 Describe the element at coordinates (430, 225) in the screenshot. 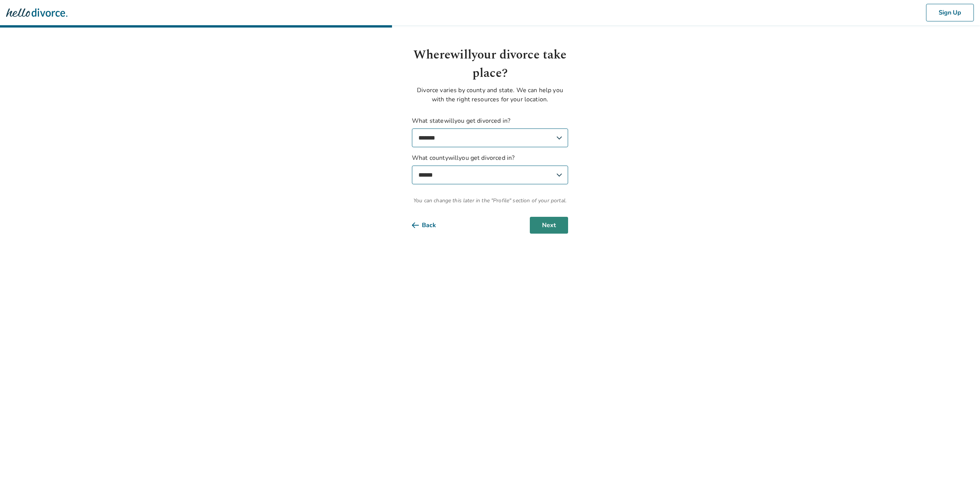

I see `button: Back` at that location.